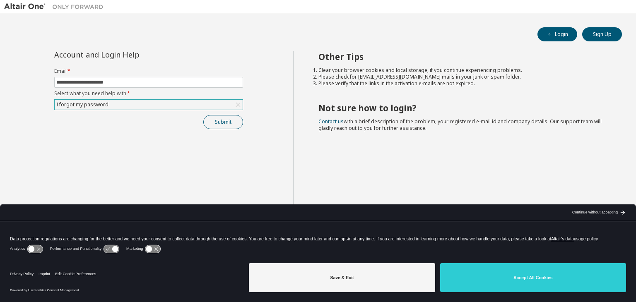 This screenshot has width=636, height=302. I want to click on li: Please verify that the links in the activation e-mails are not expired., so click(463, 84).